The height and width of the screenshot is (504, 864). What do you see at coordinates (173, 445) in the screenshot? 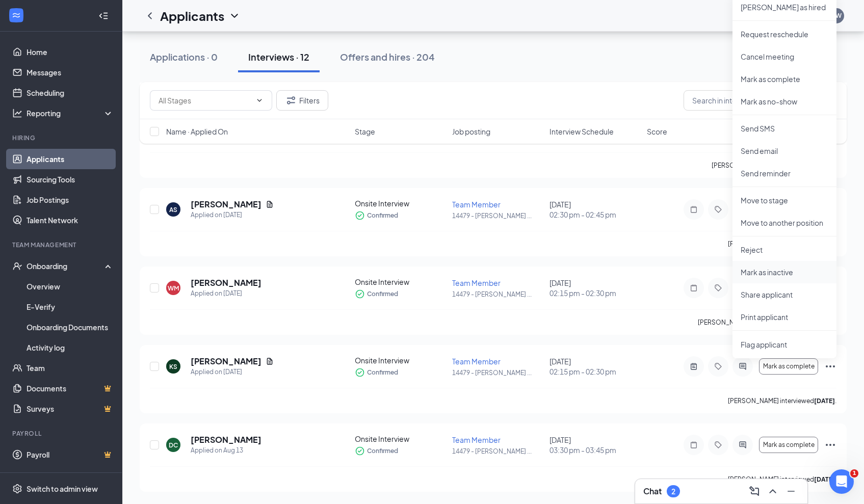
I see `div: DC` at bounding box center [173, 445].